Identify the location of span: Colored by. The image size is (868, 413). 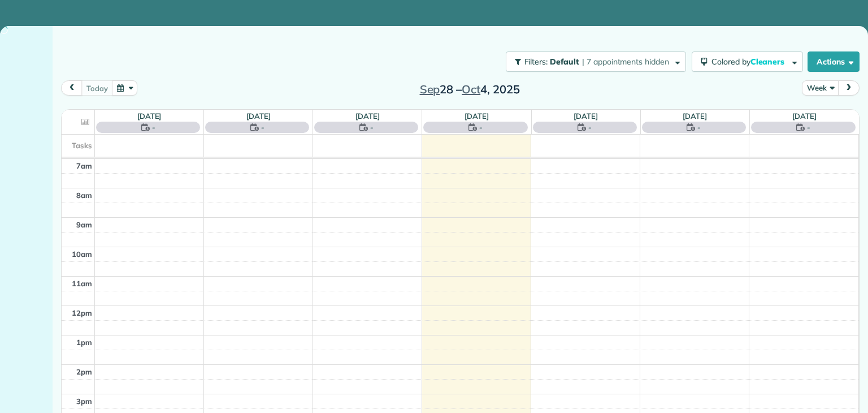
(750, 61).